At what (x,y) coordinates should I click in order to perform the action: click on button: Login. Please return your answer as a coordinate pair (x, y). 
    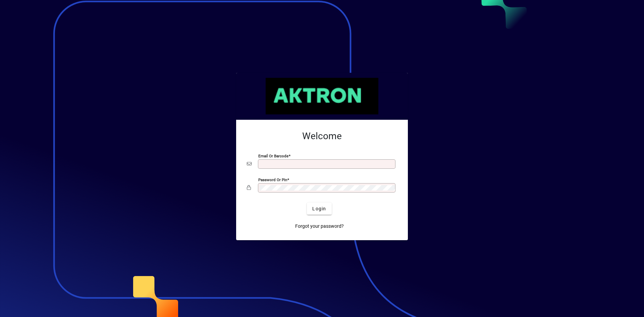
    Looking at the image, I should click on (319, 208).